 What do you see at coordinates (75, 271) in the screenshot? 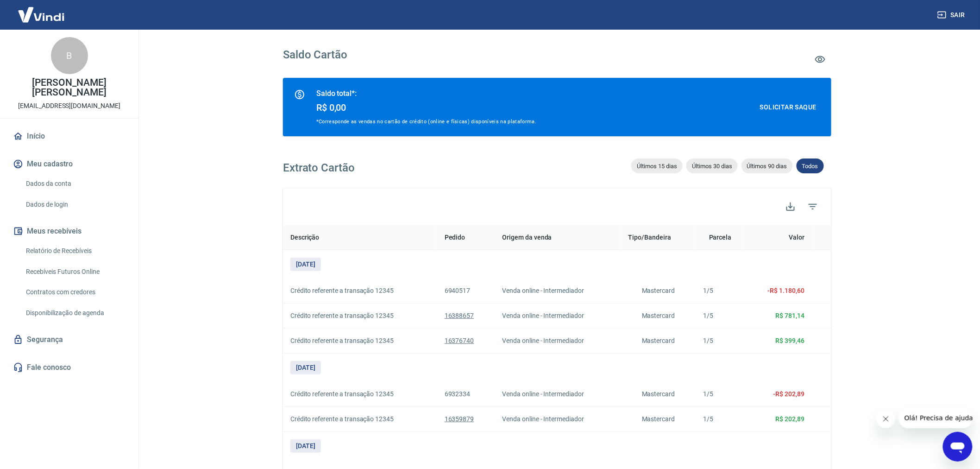
I see `a: Recebíveis Futuros Online` at bounding box center [75, 271].